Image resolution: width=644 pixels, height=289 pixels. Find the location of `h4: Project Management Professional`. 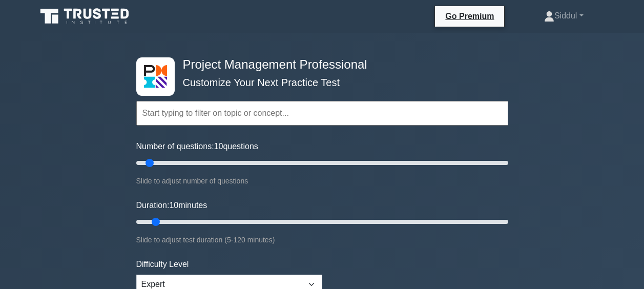

h4: Project Management Professional is located at coordinates (318, 65).